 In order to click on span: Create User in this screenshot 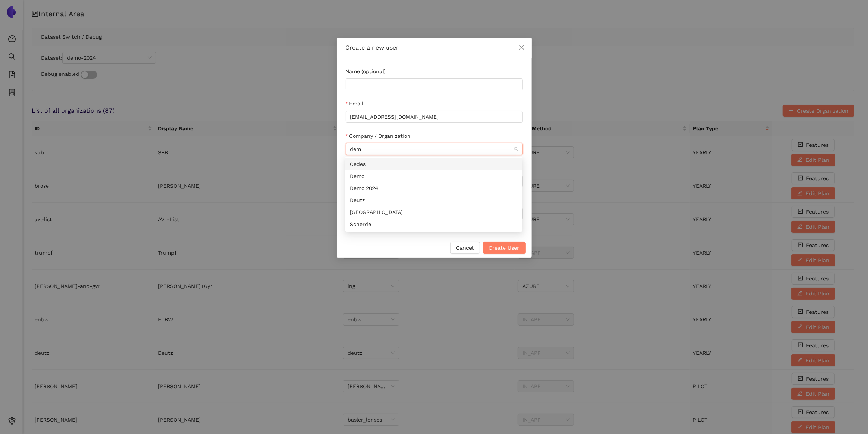, I will do `click(504, 247)`.